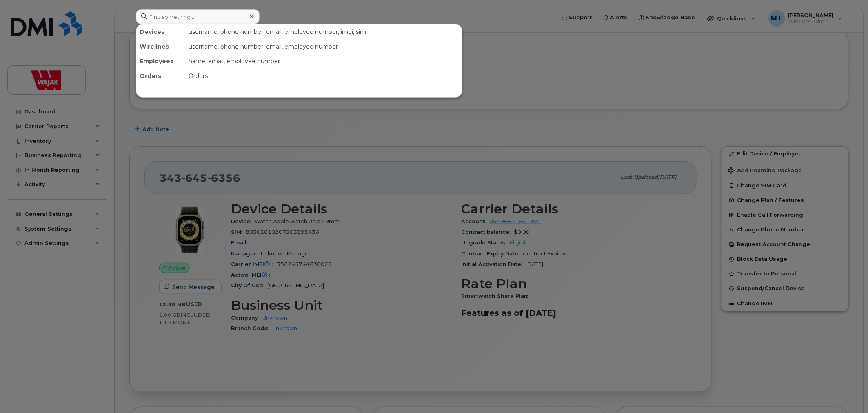  I want to click on div: username, phone number, email, employee number, so click(323, 46).